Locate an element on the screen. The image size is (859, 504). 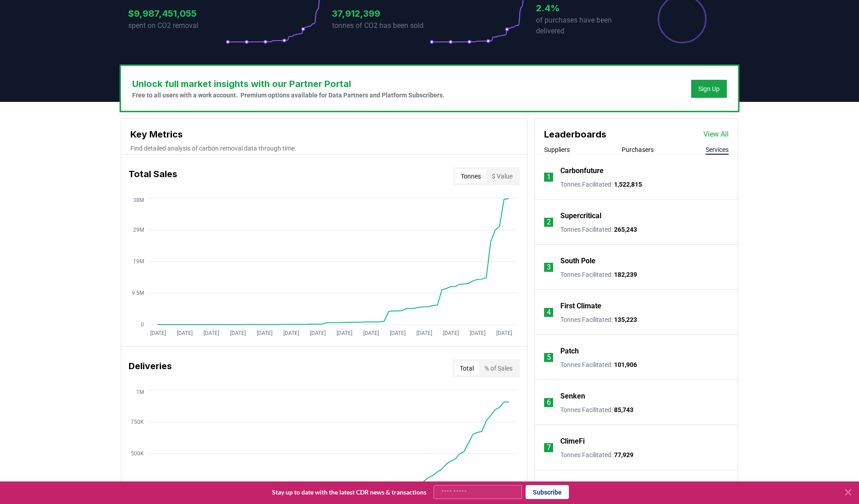
a: Senken is located at coordinates (572, 397).